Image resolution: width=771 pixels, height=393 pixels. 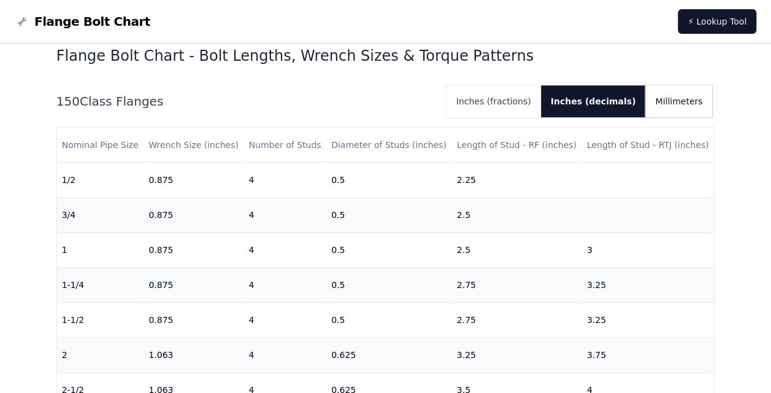 I want to click on th: Wrench Size (inches), so click(x=193, y=145).